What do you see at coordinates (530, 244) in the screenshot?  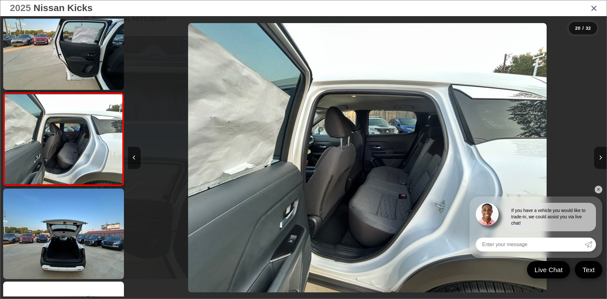 I see `input: Enter your message` at bounding box center [530, 244].